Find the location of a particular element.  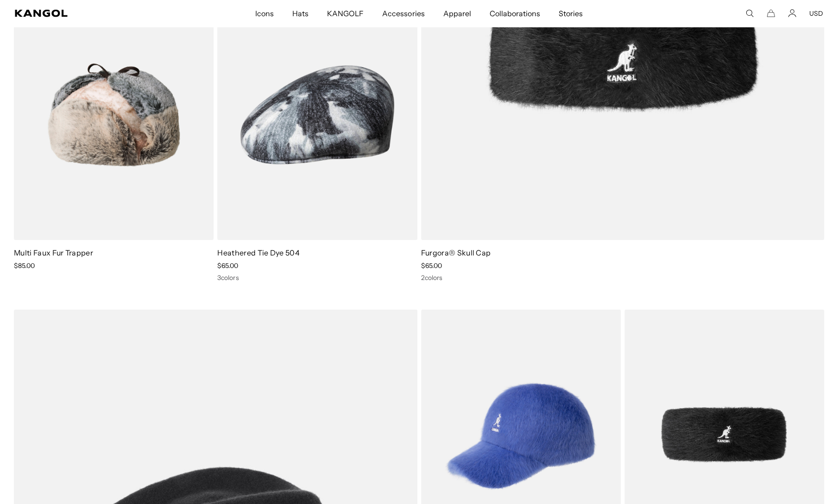

div: 3 colors is located at coordinates (317, 278).